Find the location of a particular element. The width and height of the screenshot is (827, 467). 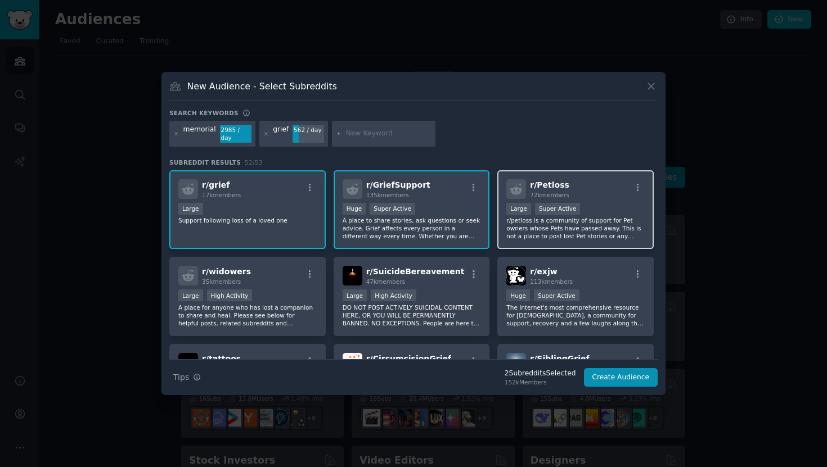

div: 2985 / day is located at coordinates (236, 134).